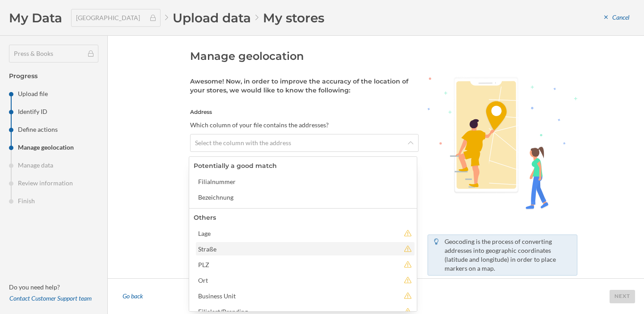 The image size is (644, 314). What do you see at coordinates (54, 112) in the screenshot?
I see `li: Identify ID` at bounding box center [54, 112].